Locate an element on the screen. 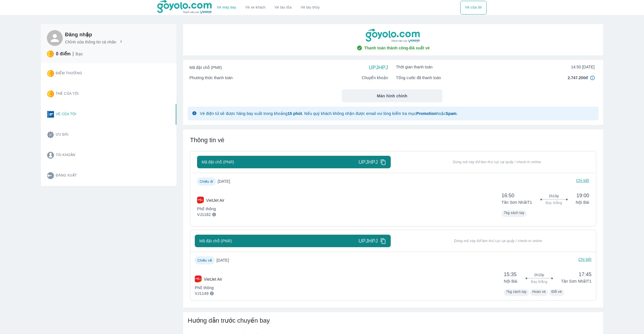 This screenshot has width=644, height=334. button: Đăng xuất is located at coordinates (94, 176).